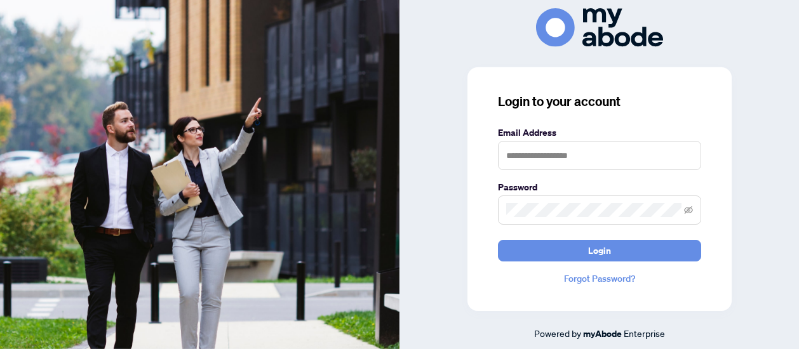 This screenshot has height=349, width=799. Describe the element at coordinates (600, 102) in the screenshot. I see `h3: Login to your account` at that location.